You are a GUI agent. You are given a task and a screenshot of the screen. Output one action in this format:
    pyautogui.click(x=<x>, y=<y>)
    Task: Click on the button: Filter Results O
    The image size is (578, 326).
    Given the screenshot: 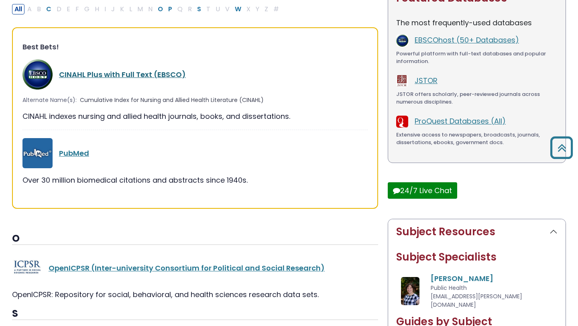 What is the action you would take?
    pyautogui.click(x=160, y=9)
    